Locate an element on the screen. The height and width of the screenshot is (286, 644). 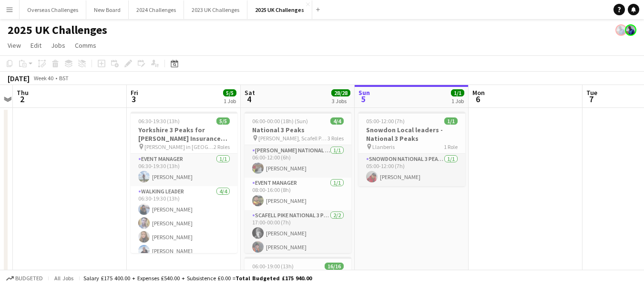
button: 2025 UK Challenges is located at coordinates (280, 10).